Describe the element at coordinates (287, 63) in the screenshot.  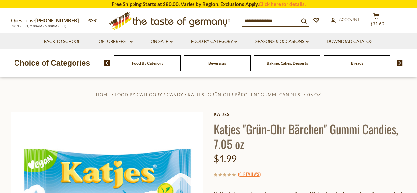
I see `span: Baking, Cakes, Desserts` at that location.